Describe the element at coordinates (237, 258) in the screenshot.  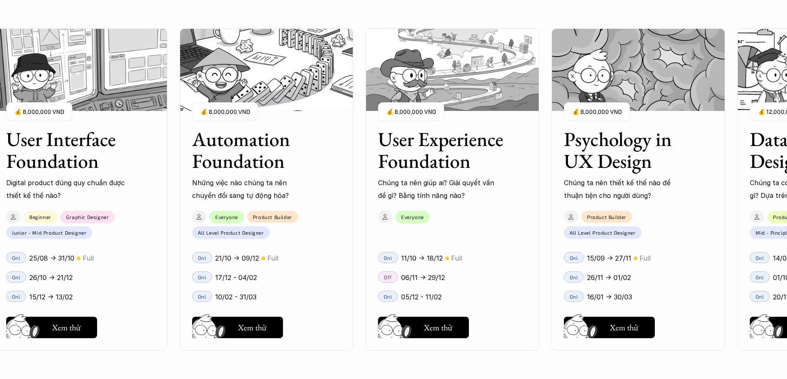
I see `p: 21/10 -> 09/12` at that location.